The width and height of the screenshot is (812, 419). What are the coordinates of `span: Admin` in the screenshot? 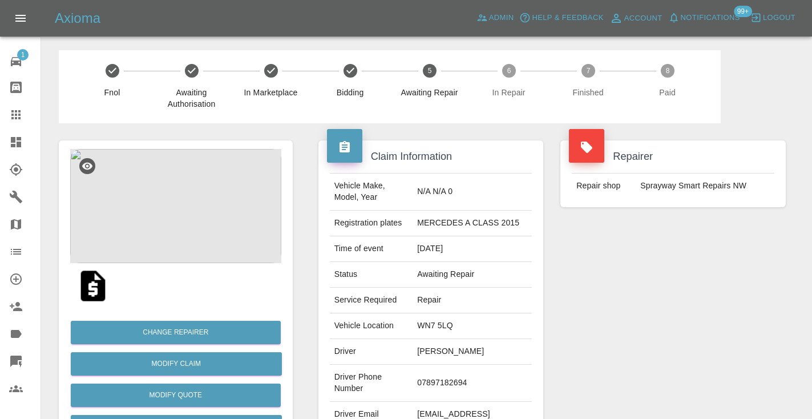 It's located at (501, 18).